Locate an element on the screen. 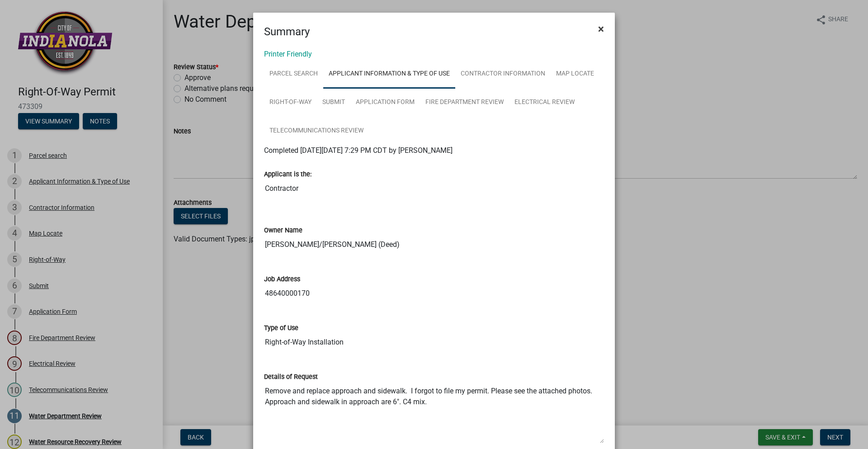 The width and height of the screenshot is (868, 449). a: Application Form is located at coordinates (385, 103).